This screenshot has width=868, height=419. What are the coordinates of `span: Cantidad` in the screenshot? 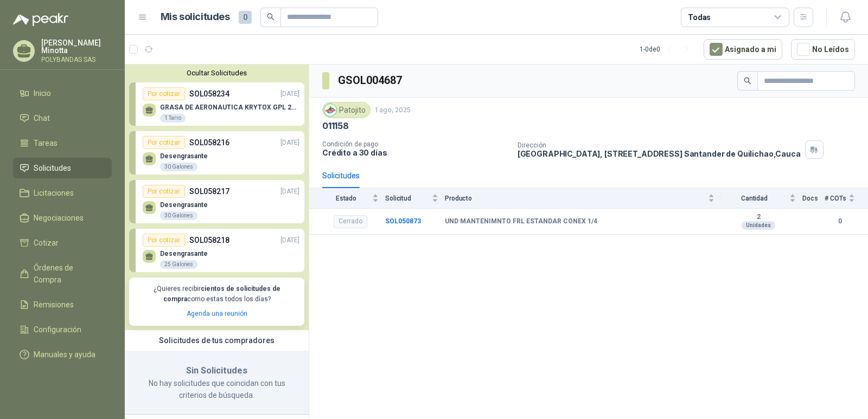 It's located at (754, 198).